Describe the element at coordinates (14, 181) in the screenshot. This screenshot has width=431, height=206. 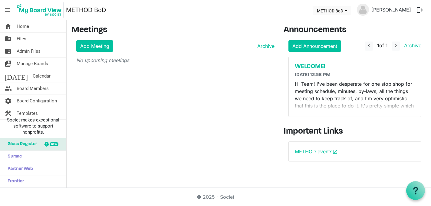
I see `span: Frontier` at that location.